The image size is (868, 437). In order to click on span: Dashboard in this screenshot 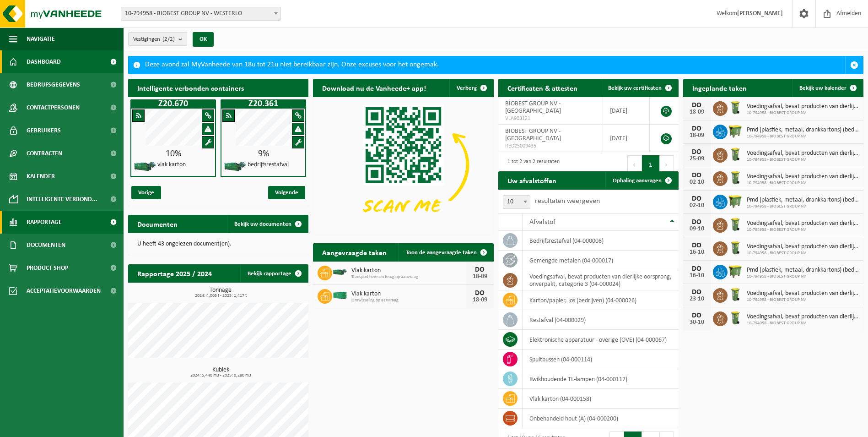, I will do `click(44, 62)`.